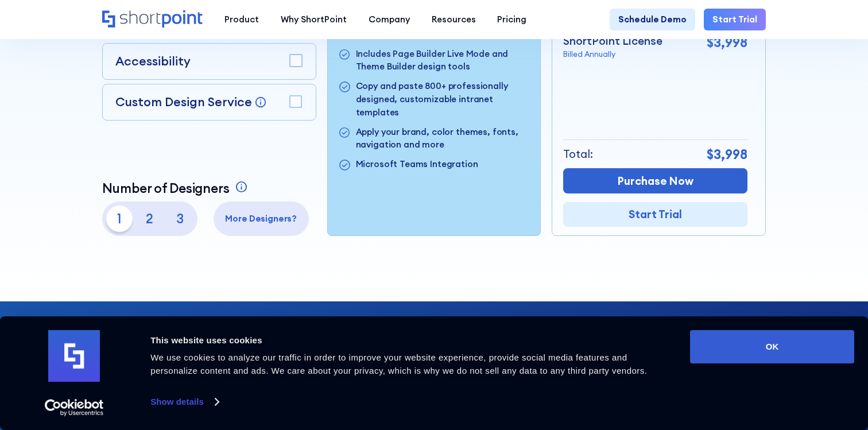 The height and width of the screenshot is (430, 868). I want to click on div: Why ShortPoint, so click(313, 20).